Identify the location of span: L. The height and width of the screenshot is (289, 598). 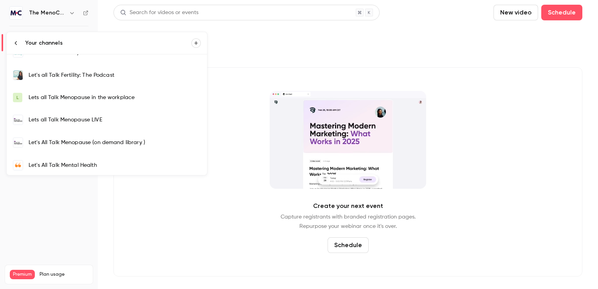
(18, 97).